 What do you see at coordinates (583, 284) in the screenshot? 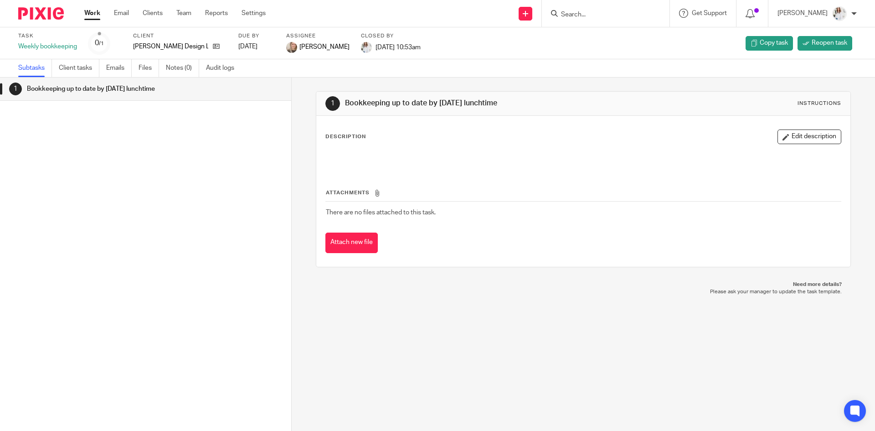
I see `p: Need more details?` at bounding box center [583, 284].